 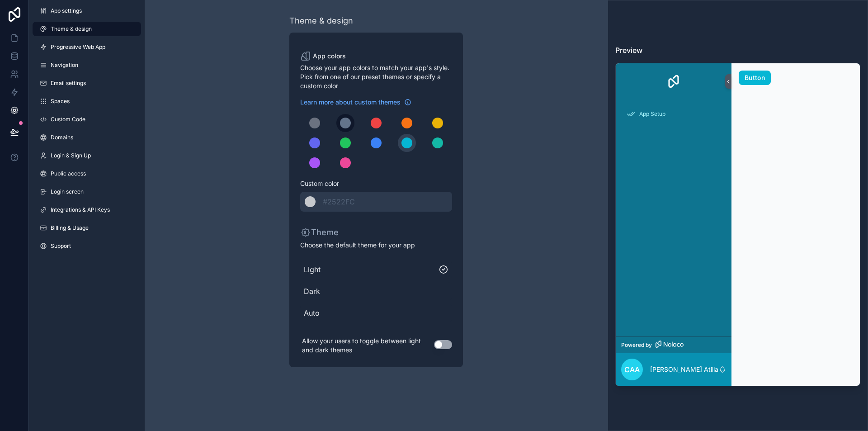 What do you see at coordinates (87, 192) in the screenshot?
I see `a: Login screen` at bounding box center [87, 192].